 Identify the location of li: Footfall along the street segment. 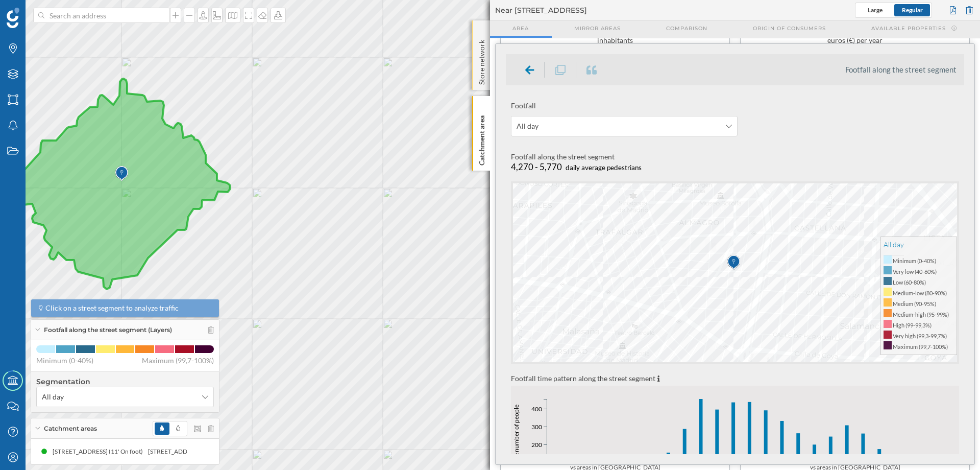
(901, 70).